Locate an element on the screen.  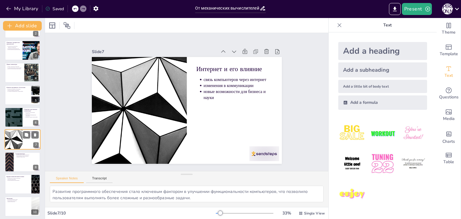
p: развитие программного обеспечения is located at coordinates (19, 89).